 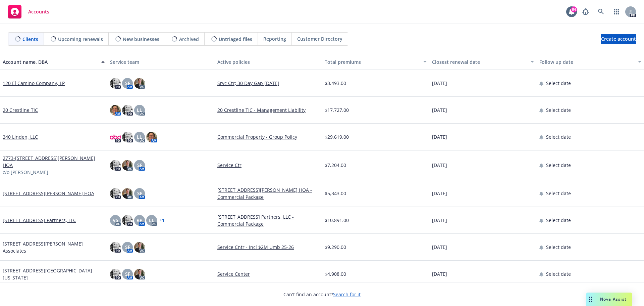 I want to click on span: Clients, so click(x=30, y=39).